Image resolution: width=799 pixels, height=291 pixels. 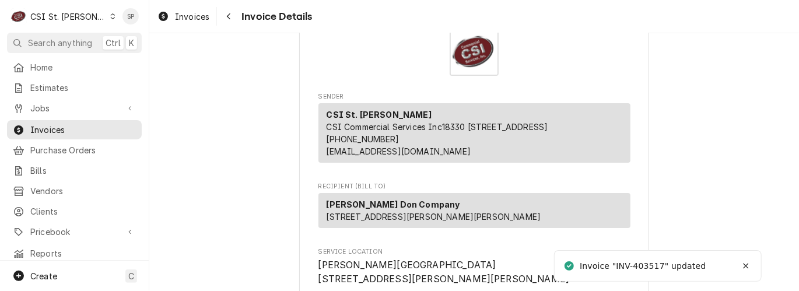 What do you see at coordinates (74, 211) in the screenshot?
I see `a: Clients` at bounding box center [74, 211].